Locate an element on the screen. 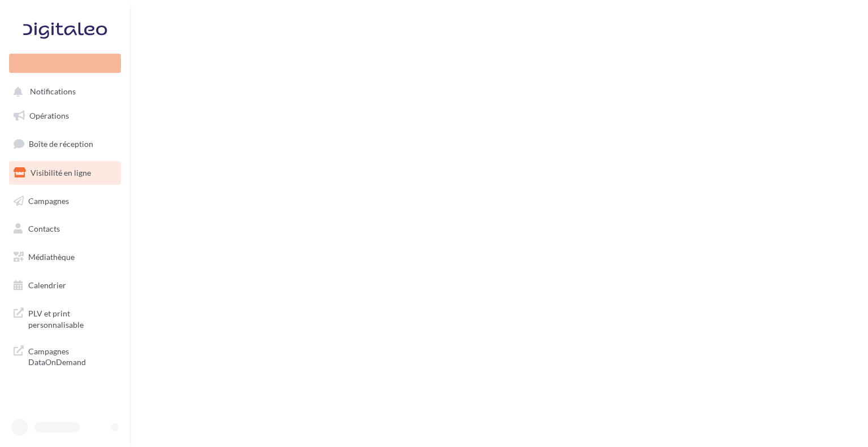  div: Nouvelle campagne is located at coordinates (65, 63).